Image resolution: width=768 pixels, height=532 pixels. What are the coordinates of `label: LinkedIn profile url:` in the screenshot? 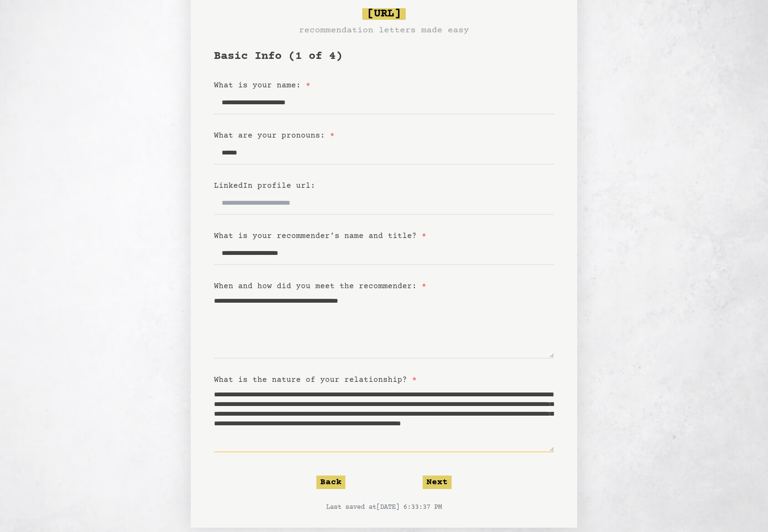 It's located at (265, 186).